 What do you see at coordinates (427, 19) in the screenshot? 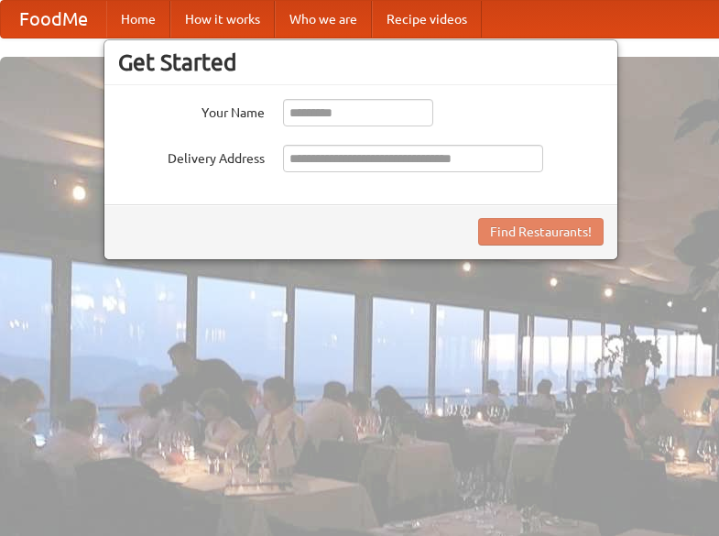
I see `a: Recipe videos` at bounding box center [427, 19].